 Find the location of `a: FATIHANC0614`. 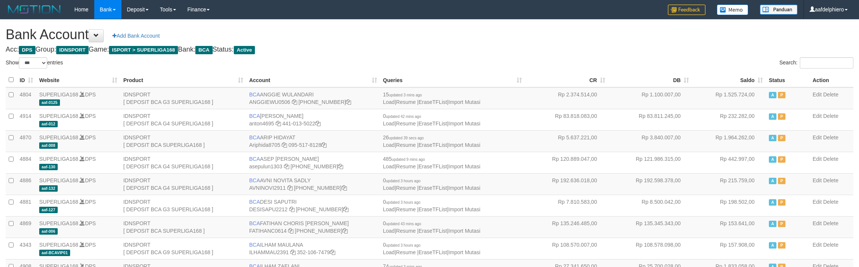

a: FATIHANC0614 is located at coordinates (268, 231).